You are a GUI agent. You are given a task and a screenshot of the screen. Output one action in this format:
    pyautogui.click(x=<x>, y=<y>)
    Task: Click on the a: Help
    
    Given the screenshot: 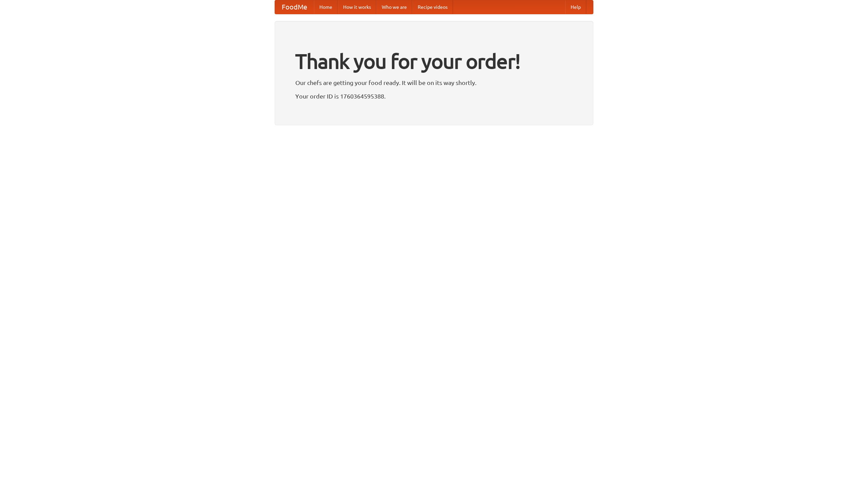 What is the action you would take?
    pyautogui.click(x=576, y=7)
    